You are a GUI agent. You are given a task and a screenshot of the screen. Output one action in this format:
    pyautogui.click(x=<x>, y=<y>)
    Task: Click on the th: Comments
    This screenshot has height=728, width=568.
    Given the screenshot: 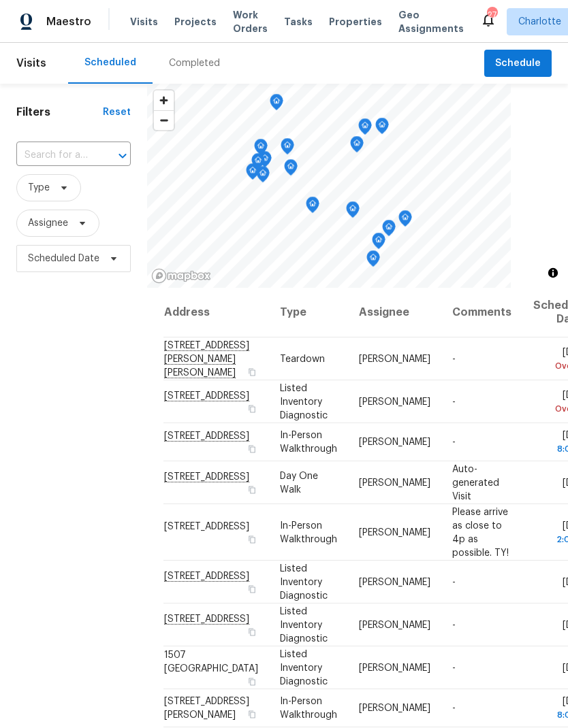 What is the action you would take?
    pyautogui.click(x=481, y=313)
    